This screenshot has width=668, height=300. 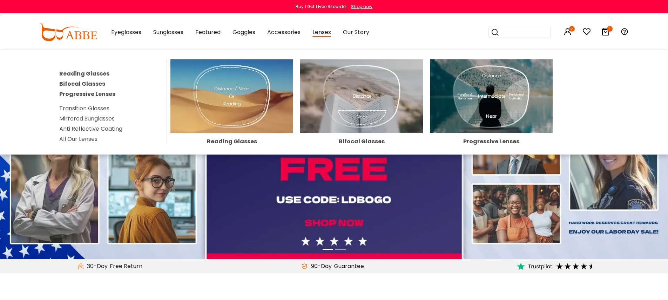 I want to click on div: Guarantee, so click(x=349, y=266).